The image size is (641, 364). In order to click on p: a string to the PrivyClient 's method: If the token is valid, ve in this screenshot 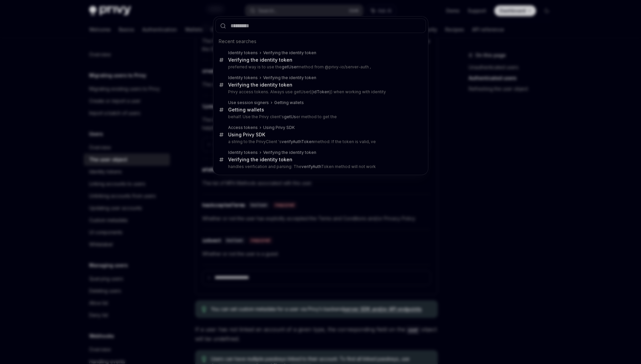, I will do `click(320, 142)`.